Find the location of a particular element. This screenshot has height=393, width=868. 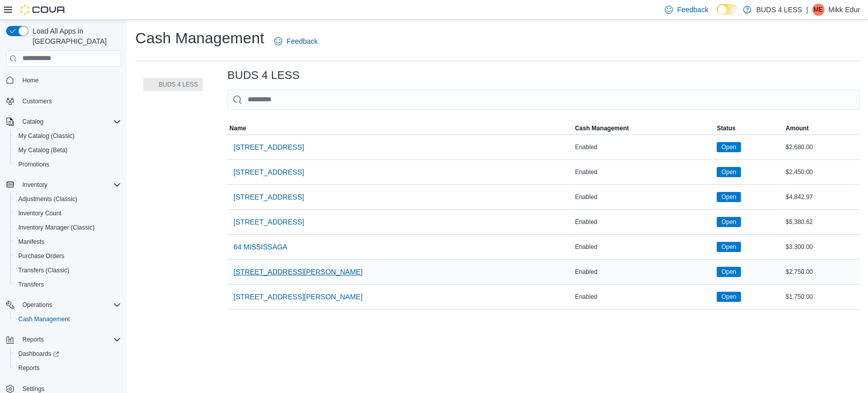

button: Cash Management is located at coordinates (644, 128).